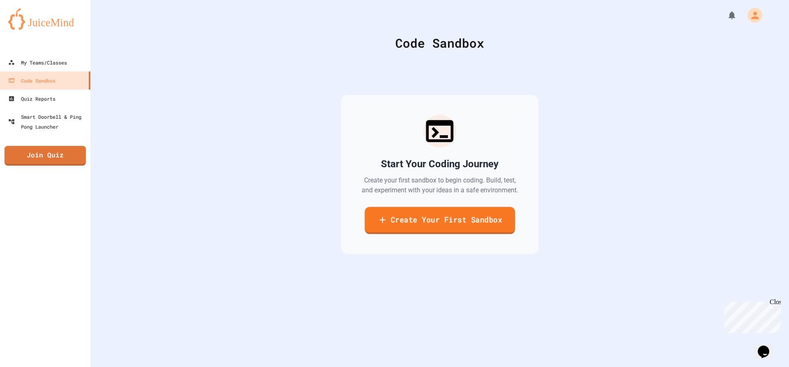 The width and height of the screenshot is (789, 367). What do you see at coordinates (45, 19) in the screenshot?
I see `img: logo-orange.svg` at bounding box center [45, 19].